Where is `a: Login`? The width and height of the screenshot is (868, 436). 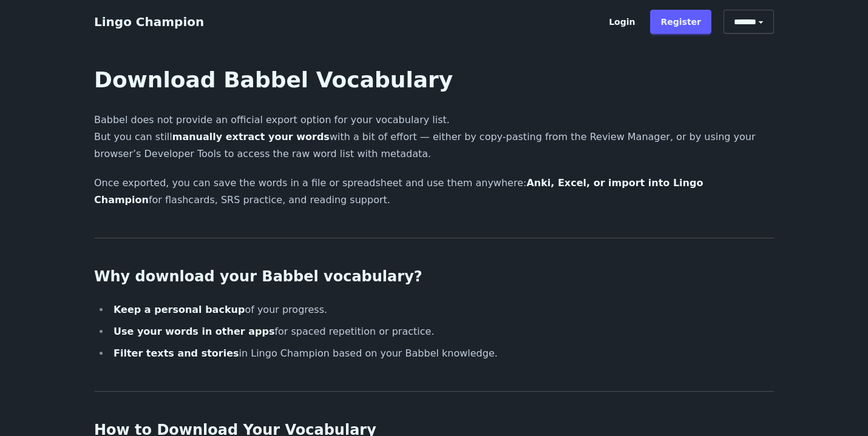 a: Login is located at coordinates (622, 22).